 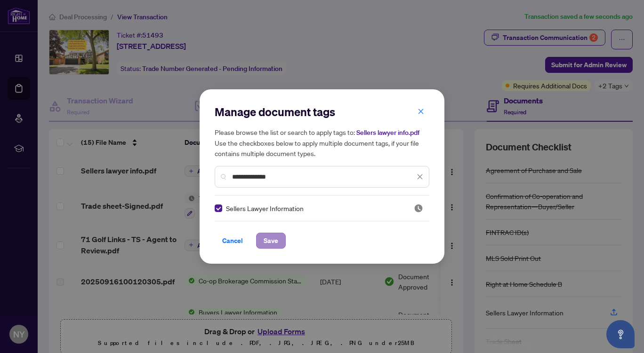 What do you see at coordinates (621, 334) in the screenshot?
I see `button: Open asap` at bounding box center [621, 334].